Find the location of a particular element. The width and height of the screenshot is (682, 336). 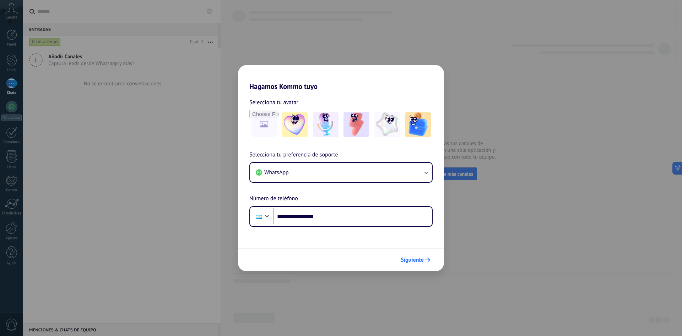

img: -2.jpeg is located at coordinates (326, 124).